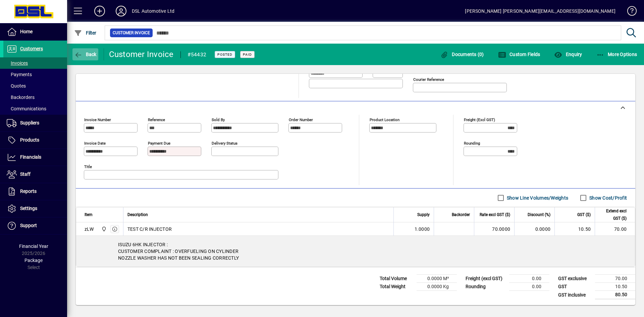 Image resolution: width=644 pixels, height=317 pixels. What do you see at coordinates (35, 97) in the screenshot?
I see `a: Backorders` at bounding box center [35, 97].